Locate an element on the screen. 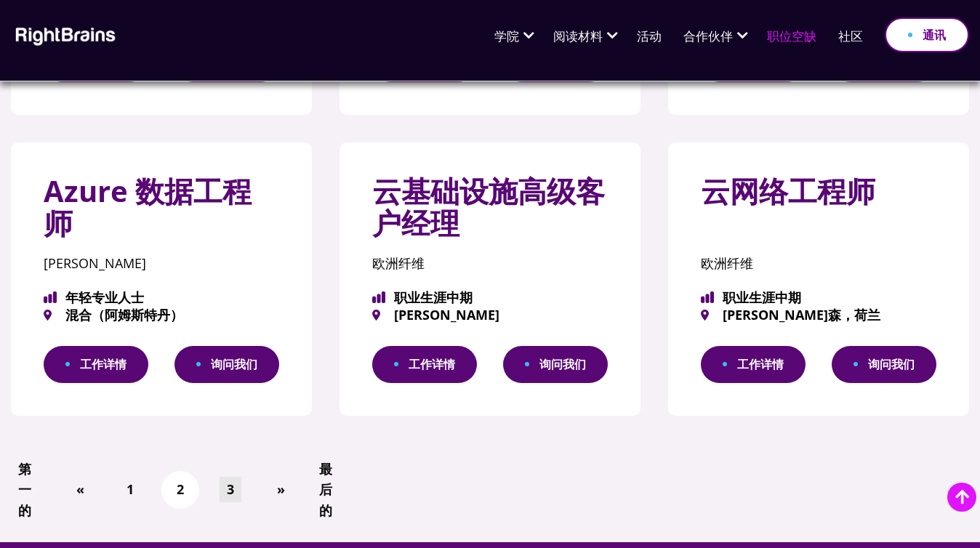 The height and width of the screenshot is (548, 980). a: 1 is located at coordinates (130, 489).